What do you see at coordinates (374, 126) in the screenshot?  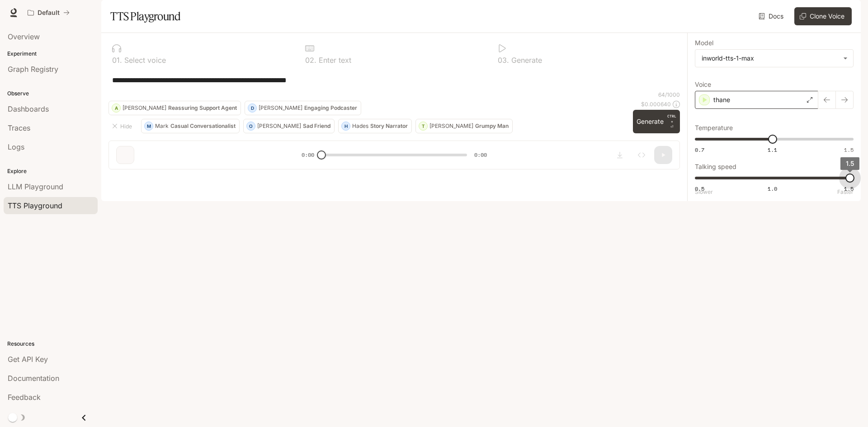 I see `button: HHadesStory Narrator` at bounding box center [374, 126].